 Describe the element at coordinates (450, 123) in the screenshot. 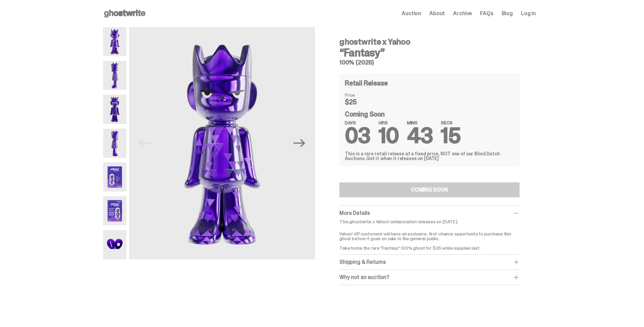

I see `span: SECS` at that location.